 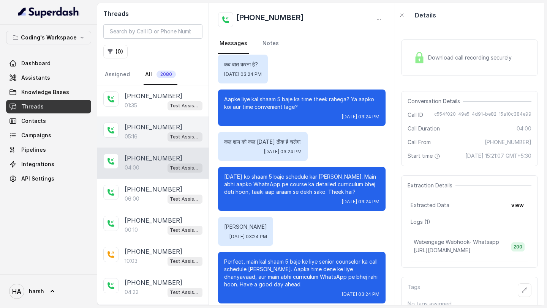 I want to click on span: Extraction Details, so click(x=431, y=186).